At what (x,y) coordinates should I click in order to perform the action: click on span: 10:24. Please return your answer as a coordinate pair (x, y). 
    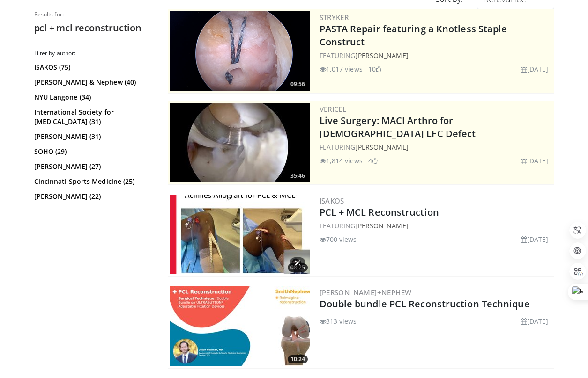
    Looking at the image, I should click on (298, 359).